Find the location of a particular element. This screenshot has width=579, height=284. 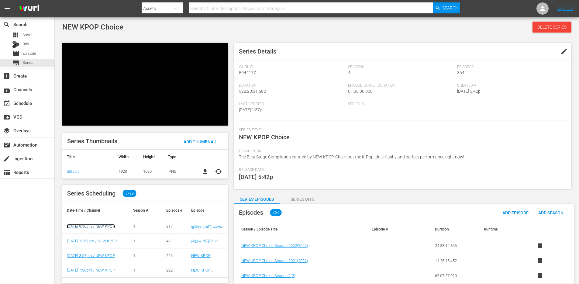

button: Series Bits is located at coordinates (302, 198).